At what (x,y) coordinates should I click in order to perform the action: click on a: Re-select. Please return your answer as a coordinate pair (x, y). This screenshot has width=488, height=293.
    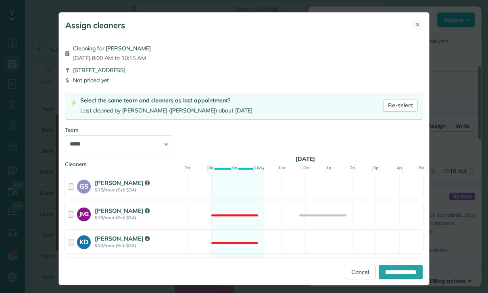
    Looking at the image, I should click on (400, 106).